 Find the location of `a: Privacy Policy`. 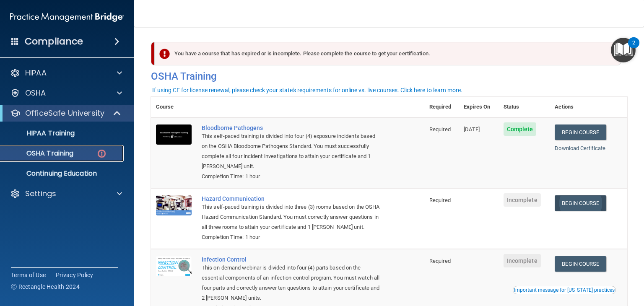

a: Privacy Policy is located at coordinates (75, 275).